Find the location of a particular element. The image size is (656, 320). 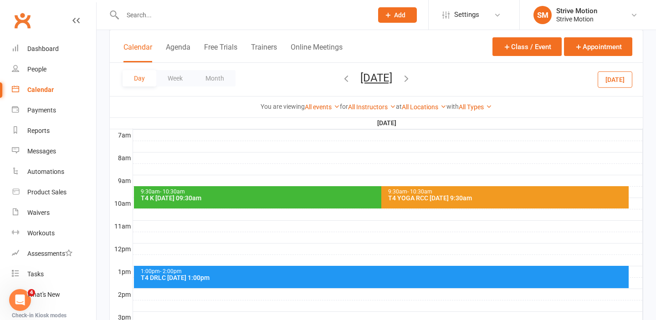

th: 2pm is located at coordinates (121, 294).